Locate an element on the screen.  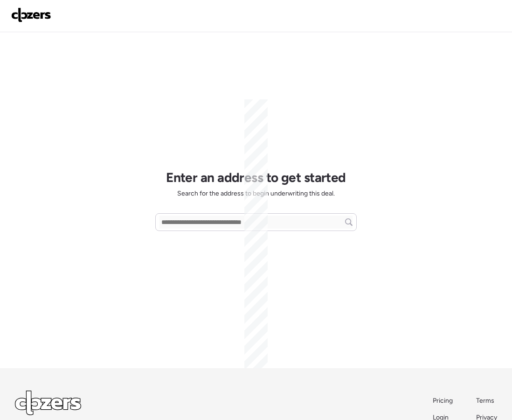
img: Logo is located at coordinates (32, 15).